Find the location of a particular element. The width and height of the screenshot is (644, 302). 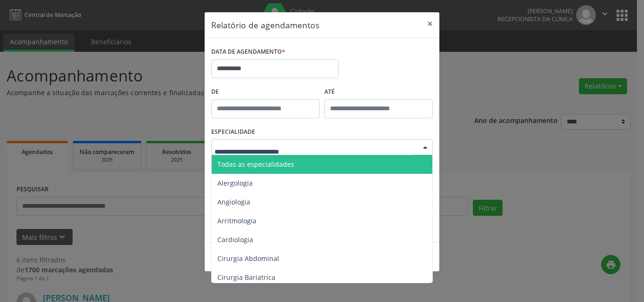

span: Cardiologia is located at coordinates (235, 239).